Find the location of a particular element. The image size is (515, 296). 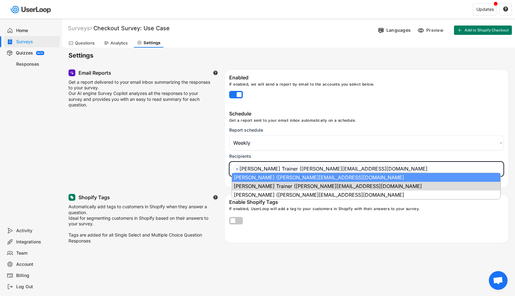

div: Questions is located at coordinates (85, 43).